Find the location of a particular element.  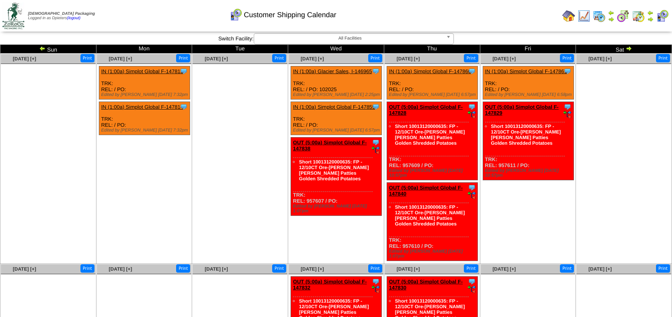

a: OUT (5:00a) Simplot Global F-147828 is located at coordinates (426, 110).